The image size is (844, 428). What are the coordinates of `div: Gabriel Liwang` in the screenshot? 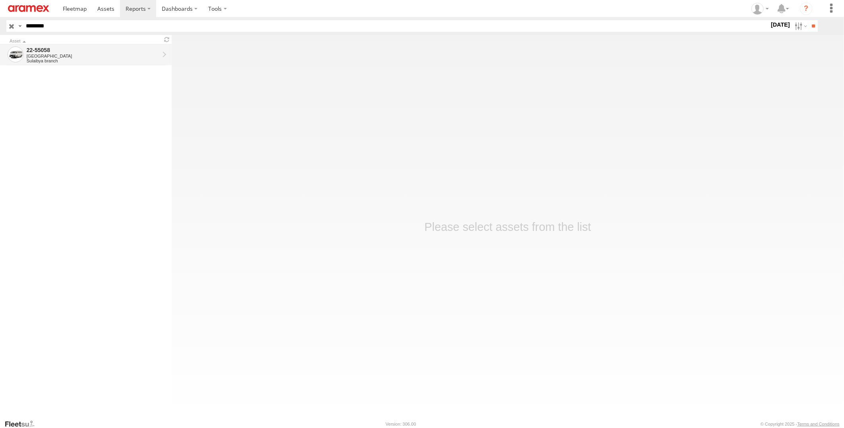 It's located at (760, 9).